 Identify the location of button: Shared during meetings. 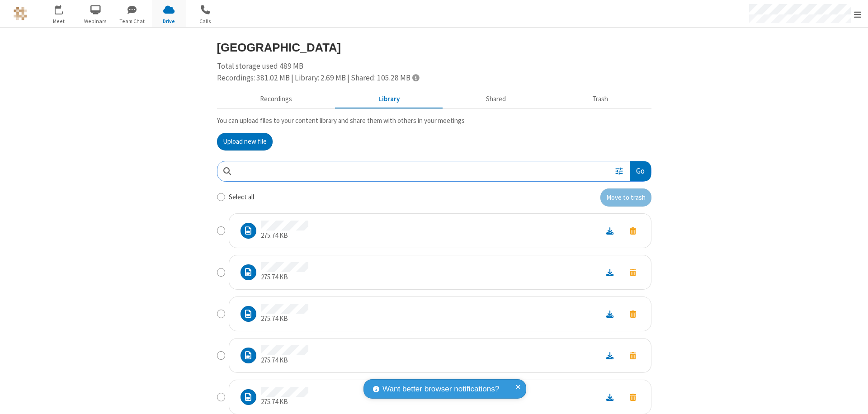
(496, 99).